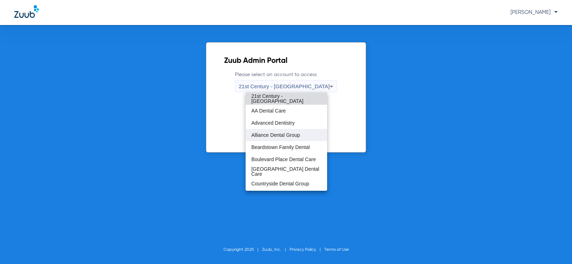 The width and height of the screenshot is (572, 264). What do you see at coordinates (276, 135) in the screenshot?
I see `span: Alliance Dental Group` at bounding box center [276, 135].